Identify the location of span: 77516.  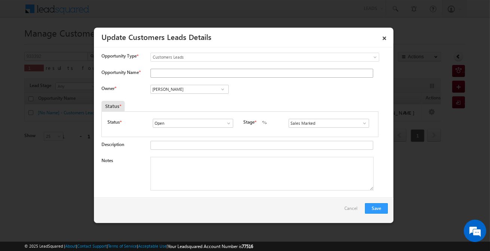
(247, 247).